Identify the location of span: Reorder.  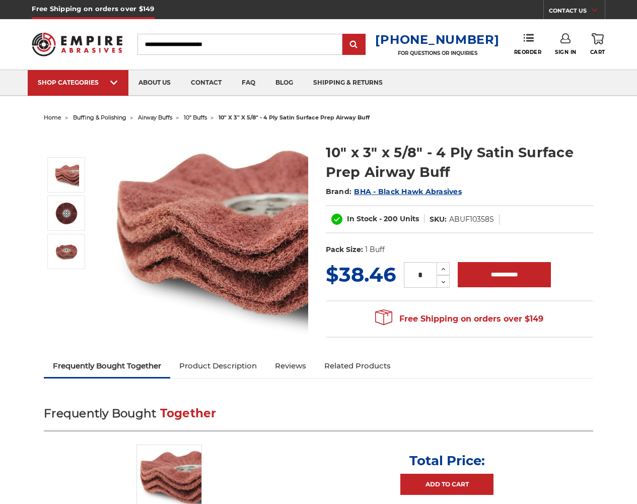
(528, 52).